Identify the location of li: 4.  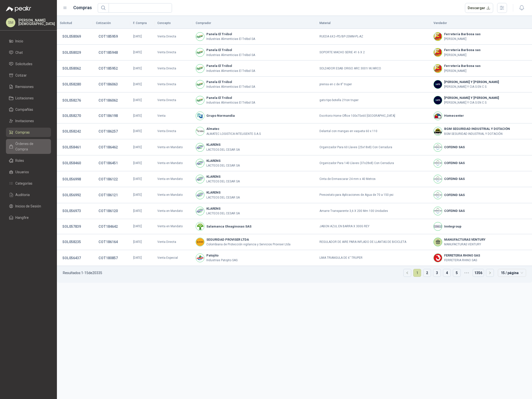
(447, 273).